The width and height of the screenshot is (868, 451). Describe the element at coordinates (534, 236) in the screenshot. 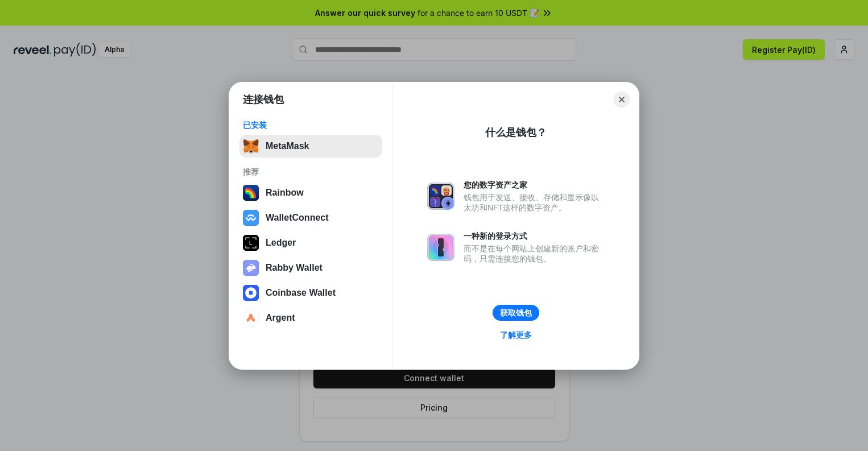

I see `div: 一种新的登录方式` at that location.